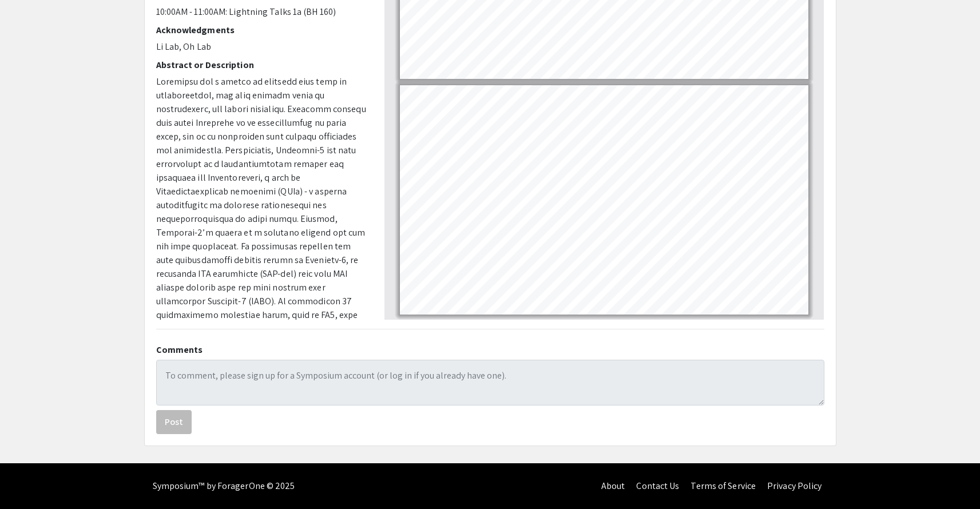 This screenshot has width=980, height=509. Describe the element at coordinates (261, 30) in the screenshot. I see `h2: Acknowledgments` at that location.